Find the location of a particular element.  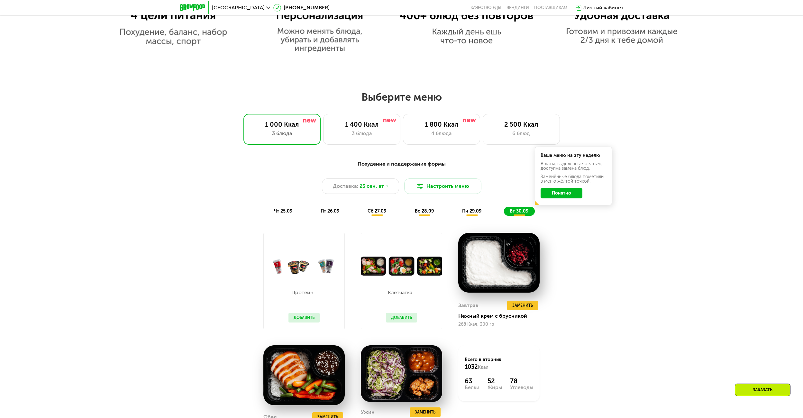

span: пт 26.09 is located at coordinates (330, 211).